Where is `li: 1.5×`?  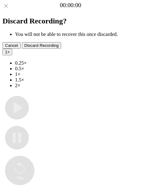 li: 1.5× is located at coordinates (77, 80).